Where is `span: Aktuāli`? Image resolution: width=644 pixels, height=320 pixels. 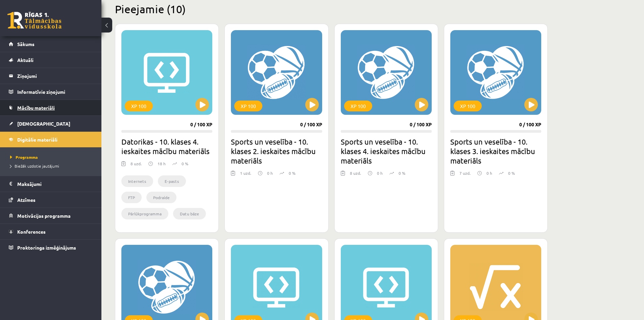 span: Aktuāli is located at coordinates (25, 60).